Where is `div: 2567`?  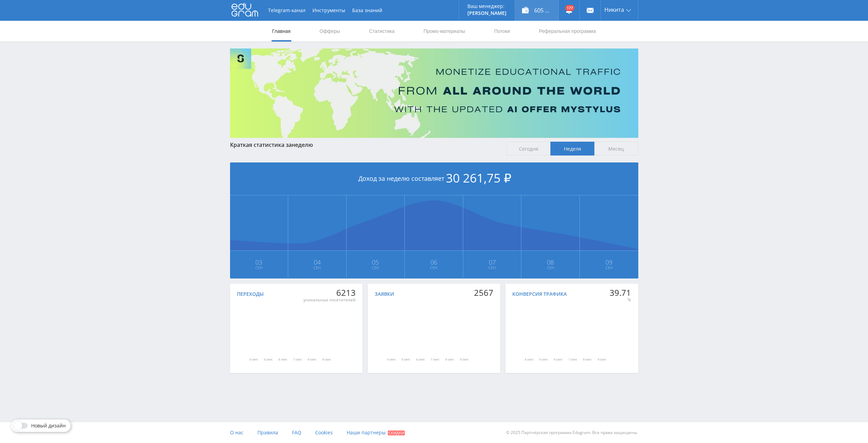
div: 2567 is located at coordinates (484, 293).